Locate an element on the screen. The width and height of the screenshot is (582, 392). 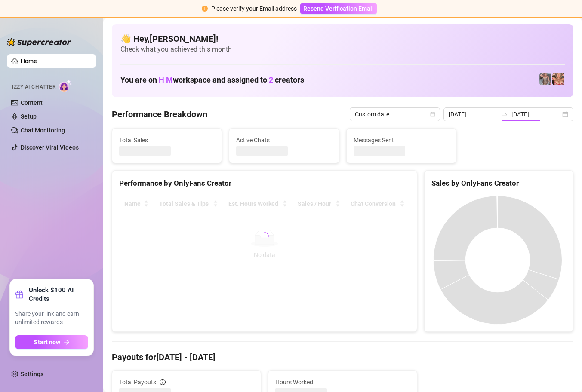
img: logo-BBDzfeDw.svg is located at coordinates (39, 42).